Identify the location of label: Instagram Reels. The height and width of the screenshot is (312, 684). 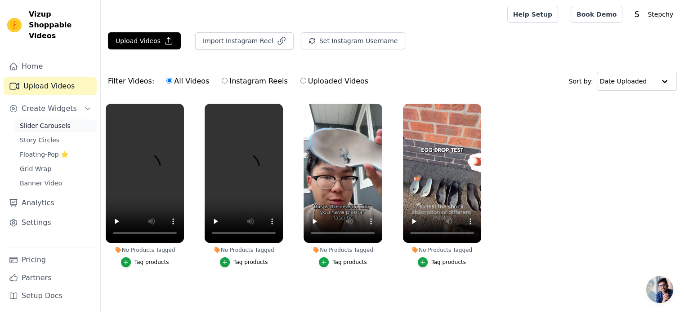
(254, 81).